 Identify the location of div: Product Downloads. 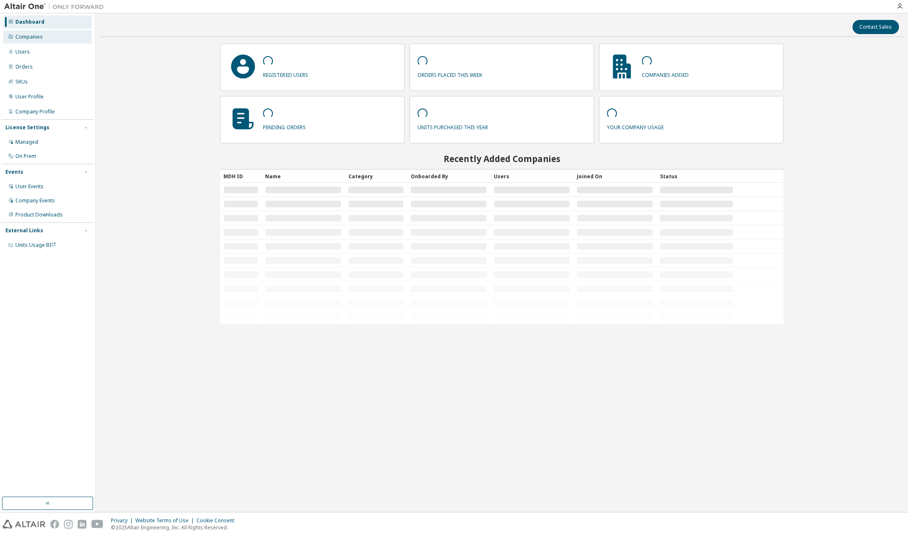
(39, 215).